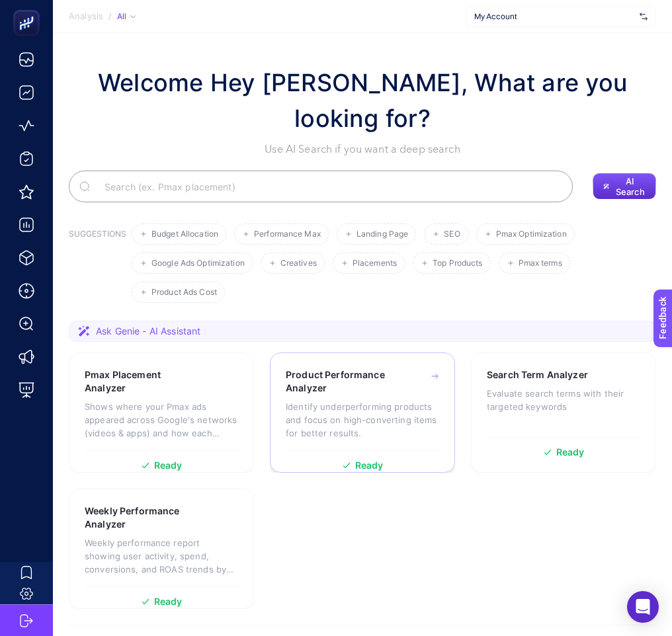 This screenshot has width=672, height=636. What do you see at coordinates (383, 234) in the screenshot?
I see `span: Landing Page` at bounding box center [383, 234].